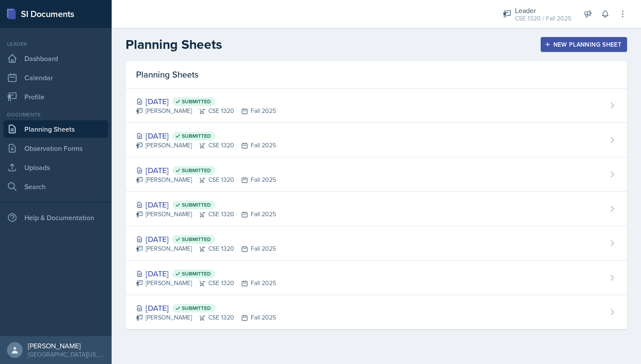 Image resolution: width=641 pixels, height=364 pixels. What do you see at coordinates (584, 45) in the screenshot?
I see `div: New Planning Sheet` at bounding box center [584, 45].